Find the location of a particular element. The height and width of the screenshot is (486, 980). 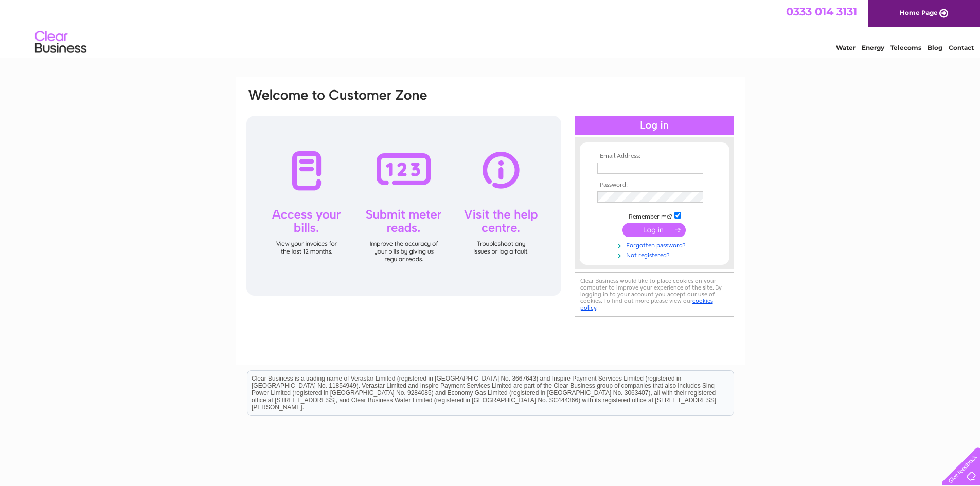

th: Email Address: is located at coordinates (655, 156).